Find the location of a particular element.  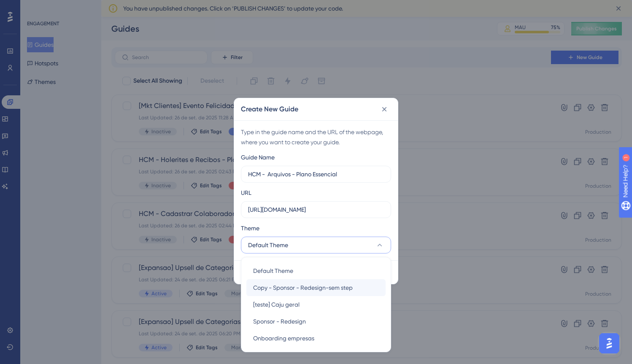

span: [teste] Caju geral is located at coordinates (276, 304).